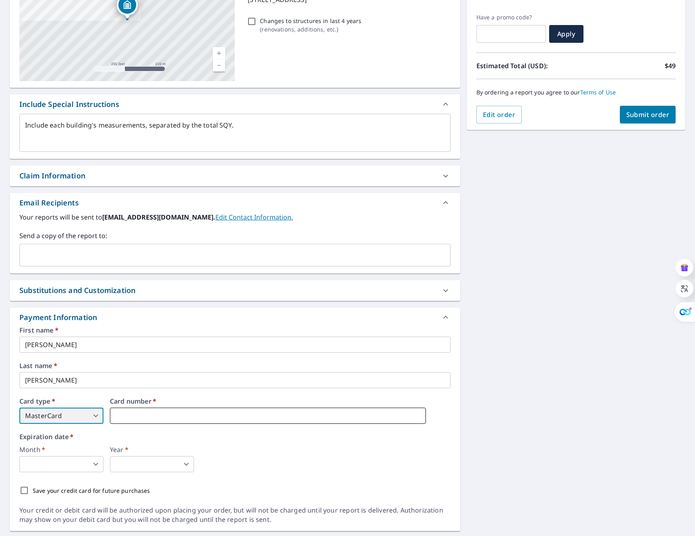 Image resolution: width=695 pixels, height=536 pixels. Describe the element at coordinates (566, 34) in the screenshot. I see `button: Apply` at that location.